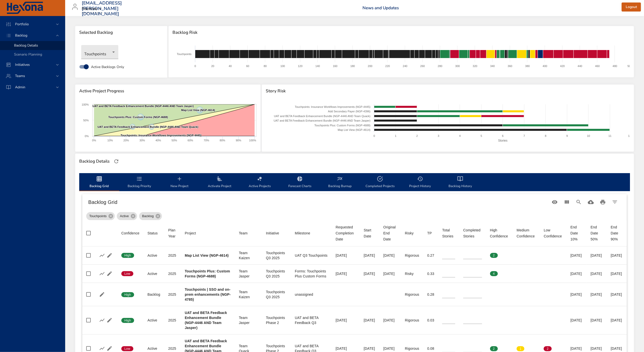  What do you see at coordinates (576, 233) in the screenshot?
I see `div: End Date 10%` at bounding box center [576, 233].